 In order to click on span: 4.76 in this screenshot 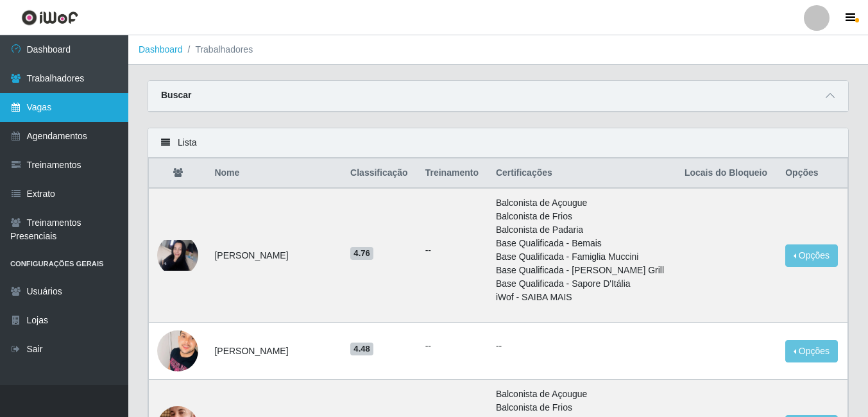, I will do `click(362, 254)`.